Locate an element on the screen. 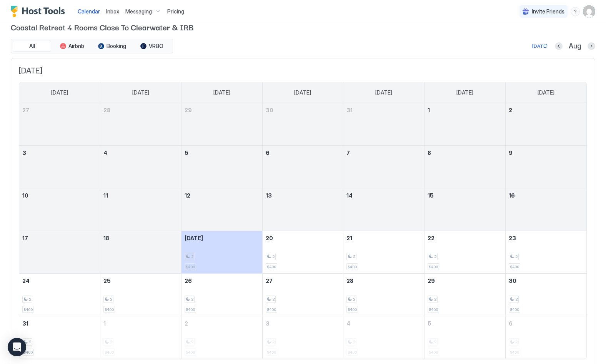  a: August 24, 2025 is located at coordinates (60, 281).